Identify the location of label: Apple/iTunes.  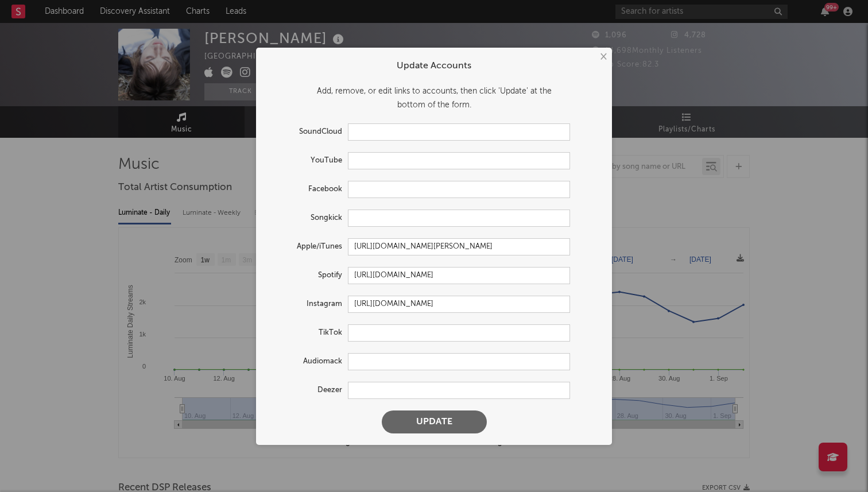
(308, 247).